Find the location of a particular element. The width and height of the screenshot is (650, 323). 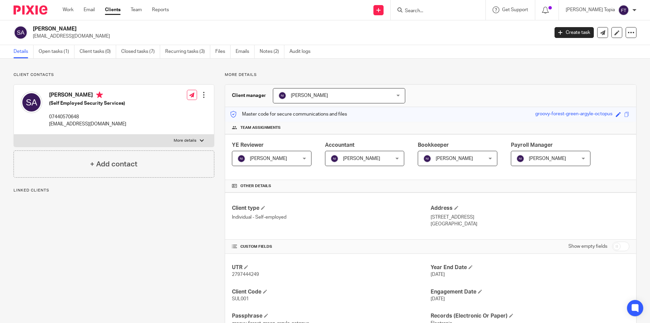

h4: Client type is located at coordinates (331, 208).